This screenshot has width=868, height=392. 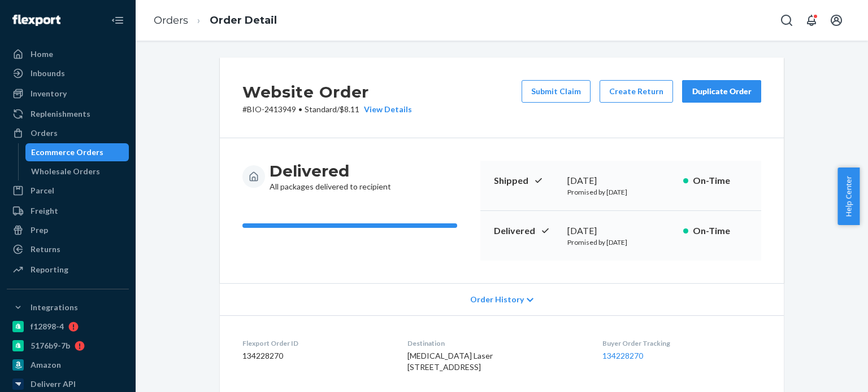 I want to click on button: Close Navigation, so click(x=118, y=20).